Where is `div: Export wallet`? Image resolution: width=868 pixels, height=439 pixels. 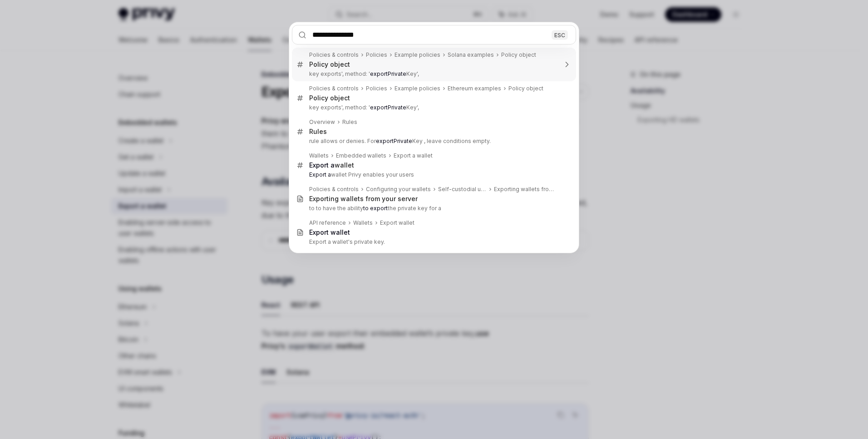 div: Export wallet is located at coordinates (397, 223).